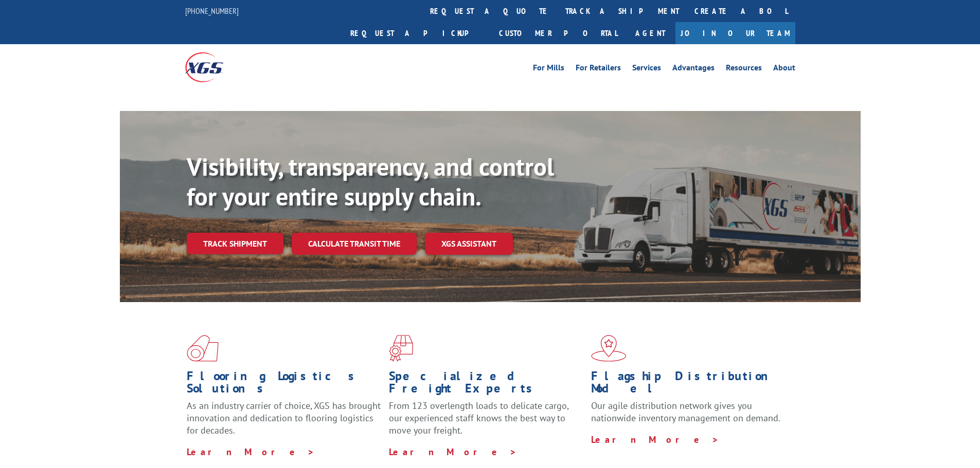 This screenshot has height=468, width=980. Describe the element at coordinates (417, 33) in the screenshot. I see `a: Request a pickup` at that location.